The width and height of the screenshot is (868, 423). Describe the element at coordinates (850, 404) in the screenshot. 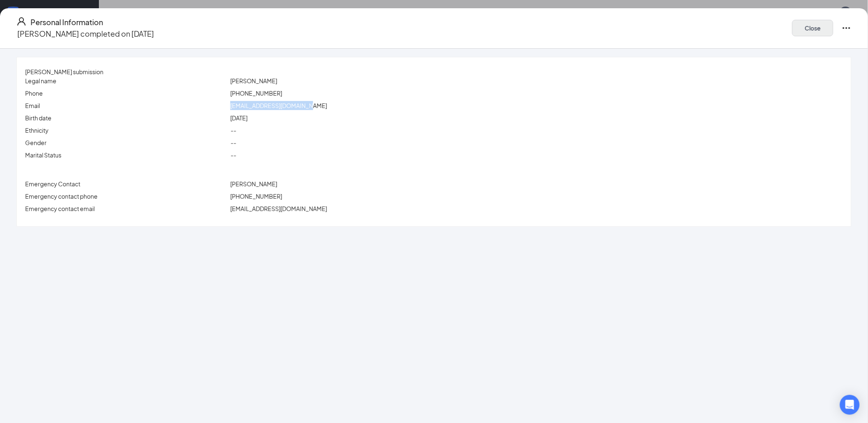

I see `div: Open Intercom Messenger` at that location.